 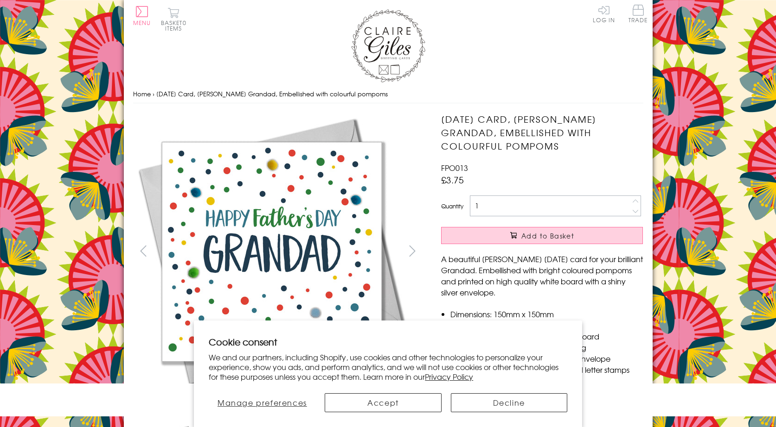 I want to click on span: FPO013, so click(x=454, y=168).